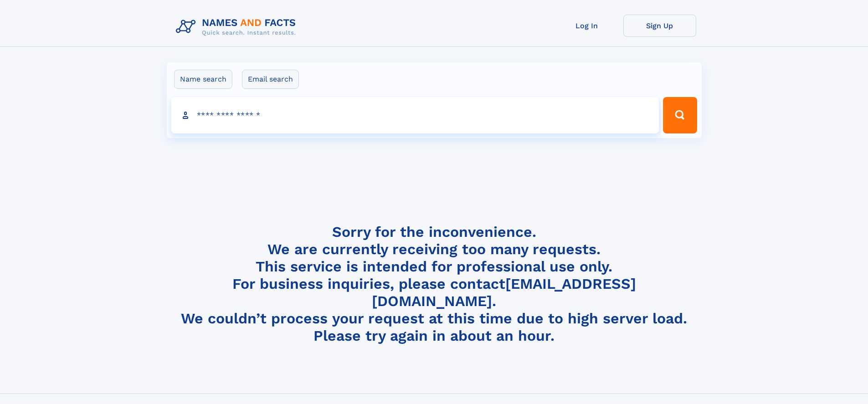  I want to click on img: Logo Names and Facts, so click(238, 27).